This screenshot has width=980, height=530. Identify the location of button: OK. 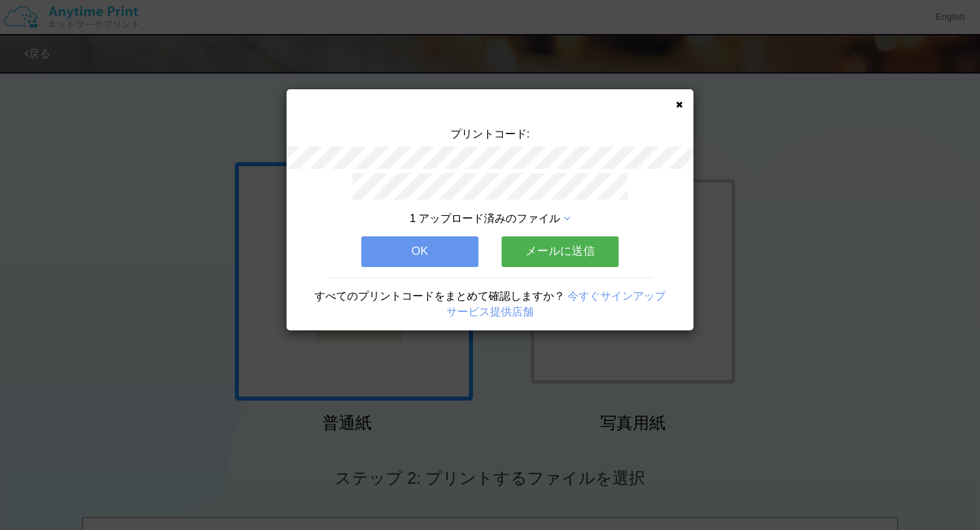
(420, 251).